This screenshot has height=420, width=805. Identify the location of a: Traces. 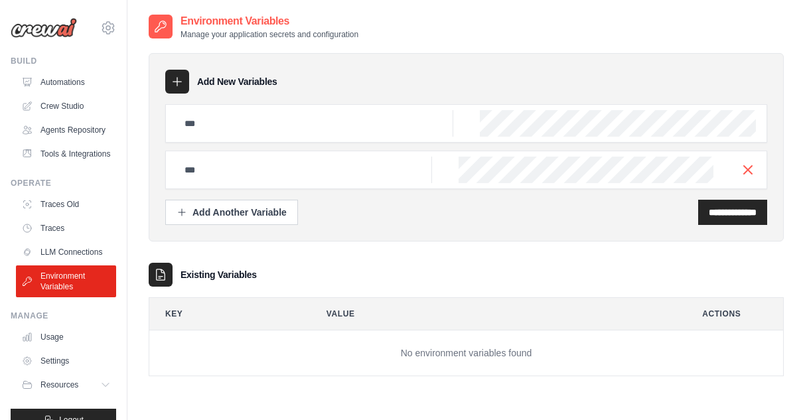
(66, 228).